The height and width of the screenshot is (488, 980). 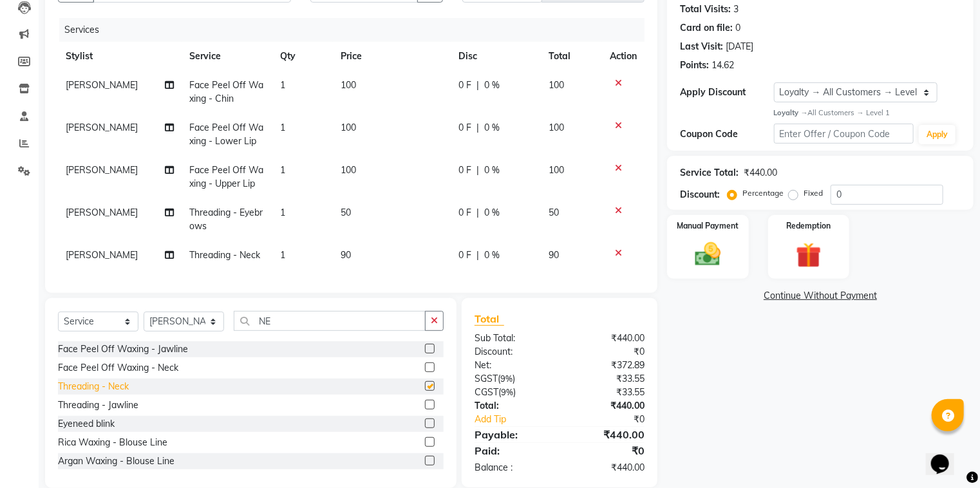 What do you see at coordinates (706, 27) in the screenshot?
I see `div: Card on file:` at bounding box center [706, 27].